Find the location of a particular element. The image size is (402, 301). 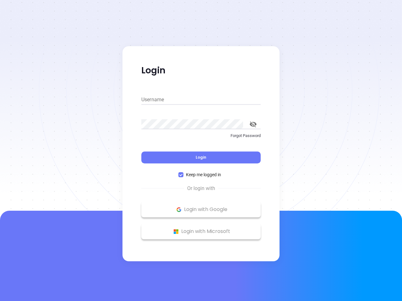

button: Microsoft Logo Login with Microsoft is located at coordinates (201, 232).